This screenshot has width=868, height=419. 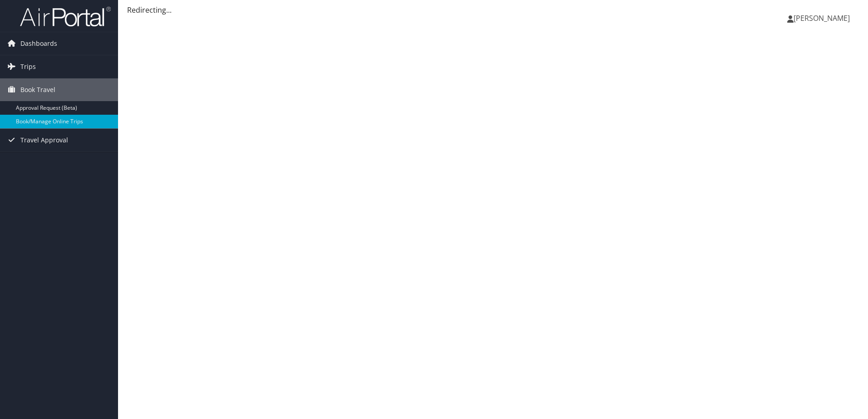 I want to click on span: Book Travel, so click(x=38, y=90).